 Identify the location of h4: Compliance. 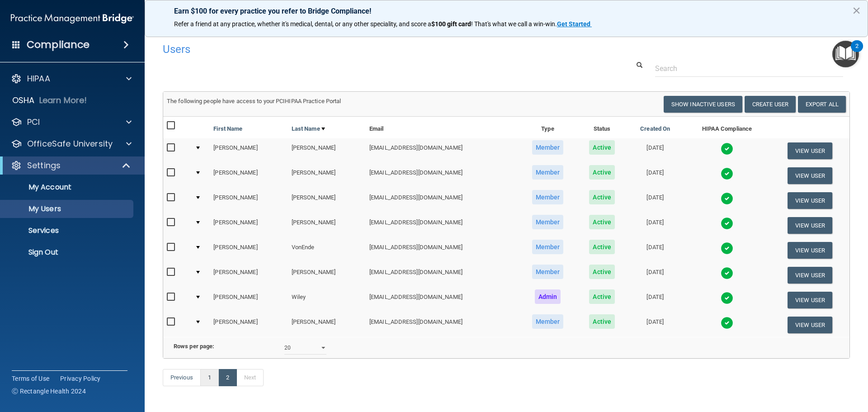
(58, 45).